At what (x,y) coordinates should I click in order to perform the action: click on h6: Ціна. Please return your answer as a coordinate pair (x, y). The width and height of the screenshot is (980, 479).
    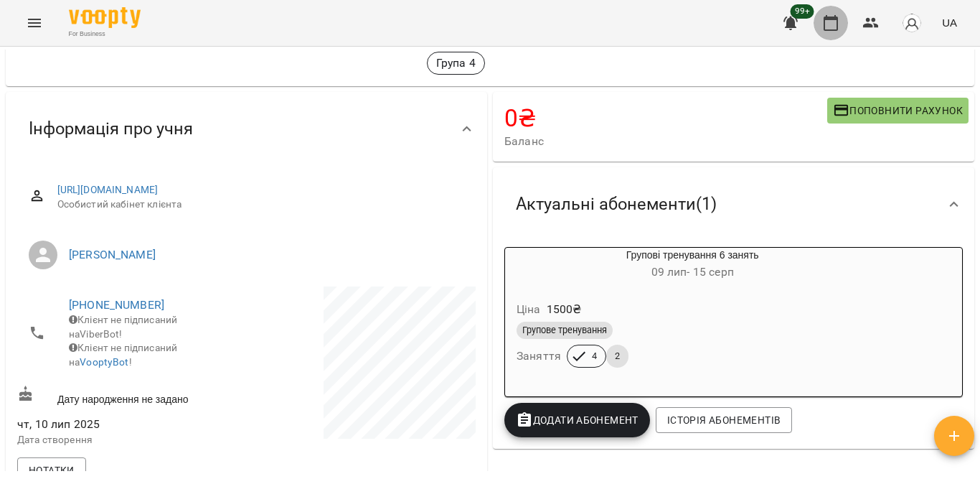
    Looking at the image, I should click on (529, 310).